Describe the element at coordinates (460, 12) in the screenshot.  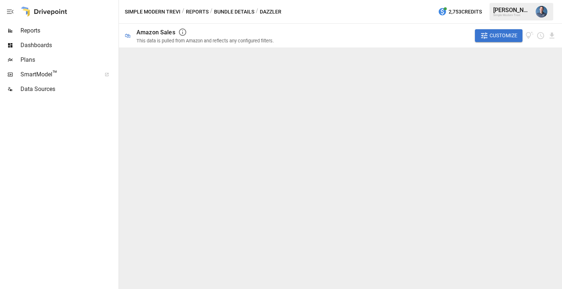
I see `button: 2,753Credits` at that location.